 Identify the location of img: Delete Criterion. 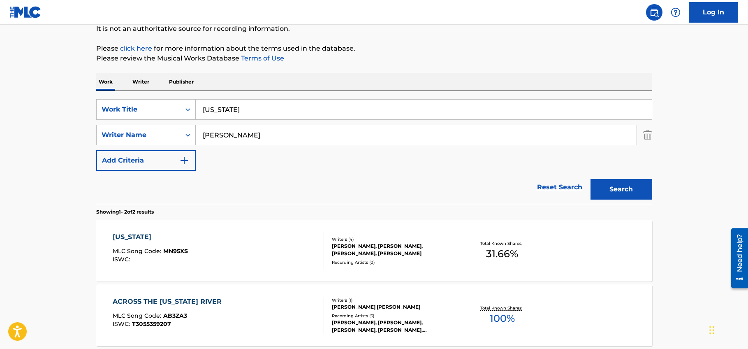
(648, 135).